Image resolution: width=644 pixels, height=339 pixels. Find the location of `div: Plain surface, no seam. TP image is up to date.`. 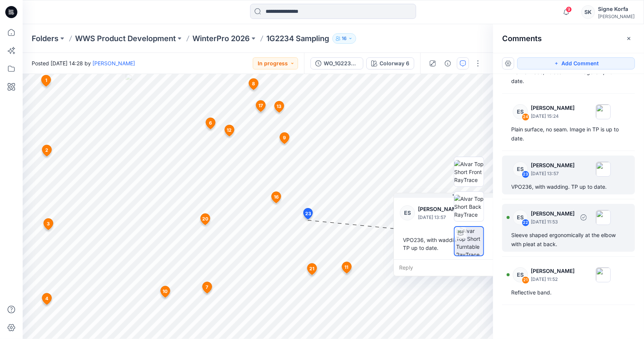

div: Plain surface, no seam. TP image is up to date. is located at coordinates (568, 77).